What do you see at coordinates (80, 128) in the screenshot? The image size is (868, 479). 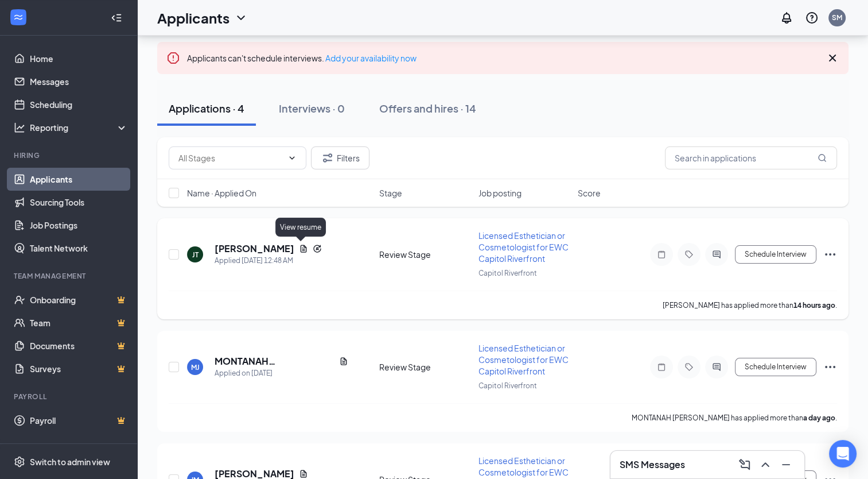 I see `div: Reporting` at bounding box center [80, 128].